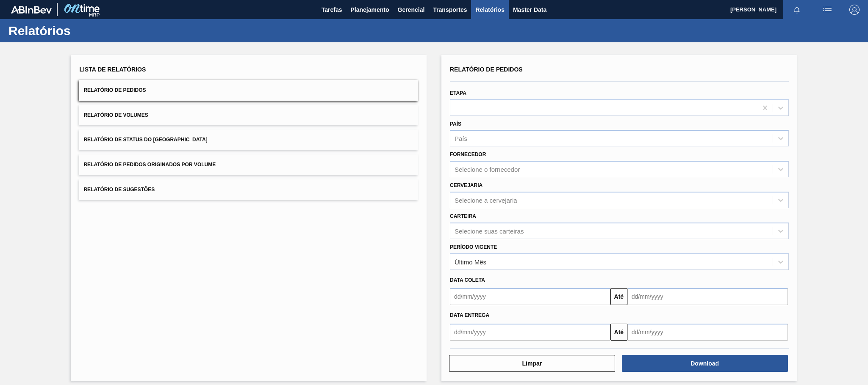 This screenshot has width=868, height=385. I want to click on img: TNhmsLtSVTkK8tSr43FrP2fwEKptu5GPRR3wAAAABJRU5ErkJggg==, so click(31, 10).